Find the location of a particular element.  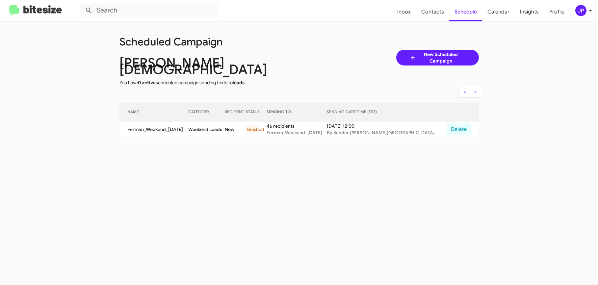

th: STATUS is located at coordinates (256, 112).